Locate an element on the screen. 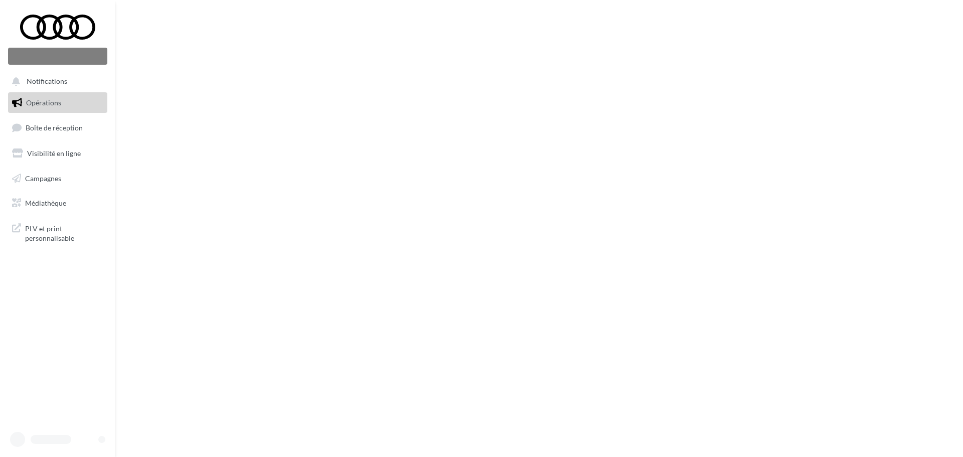 The image size is (963, 457). span: PLV et print personnalisable is located at coordinates (64, 232).